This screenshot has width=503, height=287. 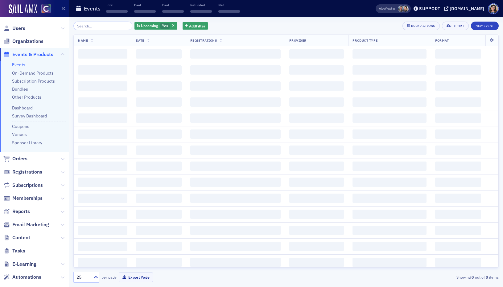 I want to click on span: Reports, so click(x=21, y=212).